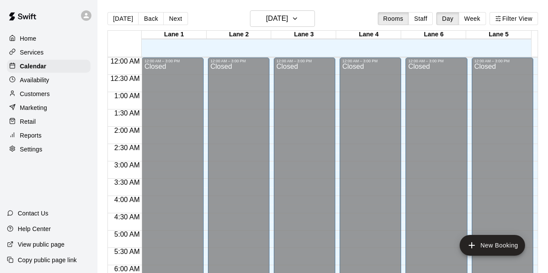  What do you see at coordinates (47, 260) in the screenshot?
I see `p: Copy public page link` at bounding box center [47, 260].